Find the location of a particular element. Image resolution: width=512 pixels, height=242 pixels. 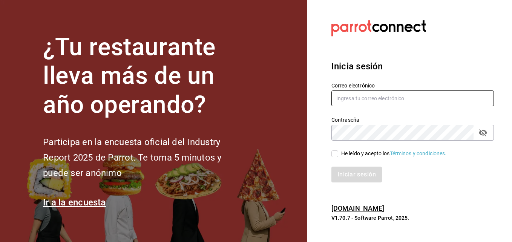

h2: Participa en la encuesta oficial del Industry Report 2025 de Parrot. Te toma 5 minutos y puede se... is located at coordinates (145, 158).